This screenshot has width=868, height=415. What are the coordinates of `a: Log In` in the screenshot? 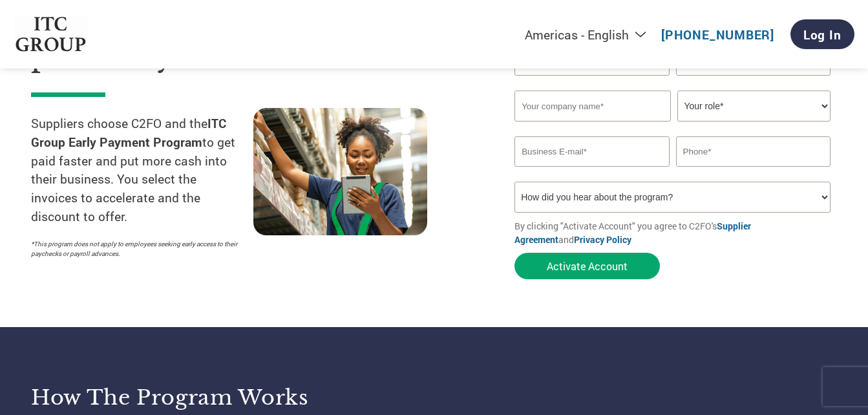 It's located at (822, 34).